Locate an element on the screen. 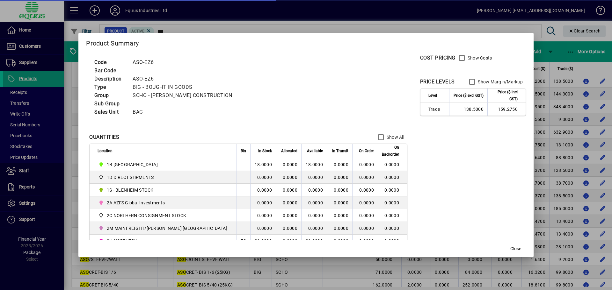 The height and width of the screenshot is (290, 612). span: Price ($ incl GST) is located at coordinates (505, 96).